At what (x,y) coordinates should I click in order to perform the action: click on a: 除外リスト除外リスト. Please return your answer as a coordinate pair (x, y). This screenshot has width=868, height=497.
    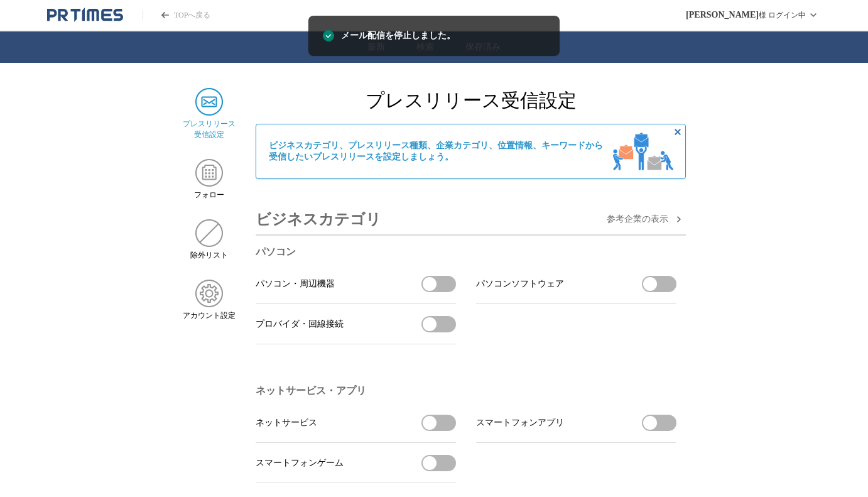
    Looking at the image, I should click on (208, 240).